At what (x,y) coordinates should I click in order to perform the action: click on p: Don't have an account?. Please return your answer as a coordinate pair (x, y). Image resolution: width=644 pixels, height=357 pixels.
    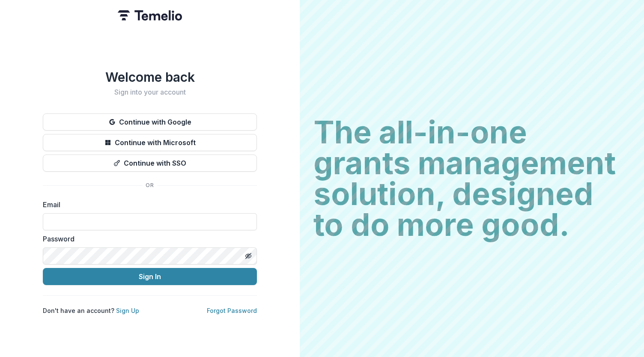
    Looking at the image, I should click on (91, 311).